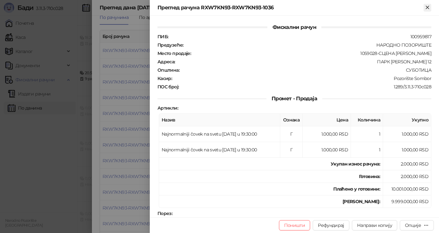  I want to click on div: 1289/3.11.3-710c028, so click(306, 87).